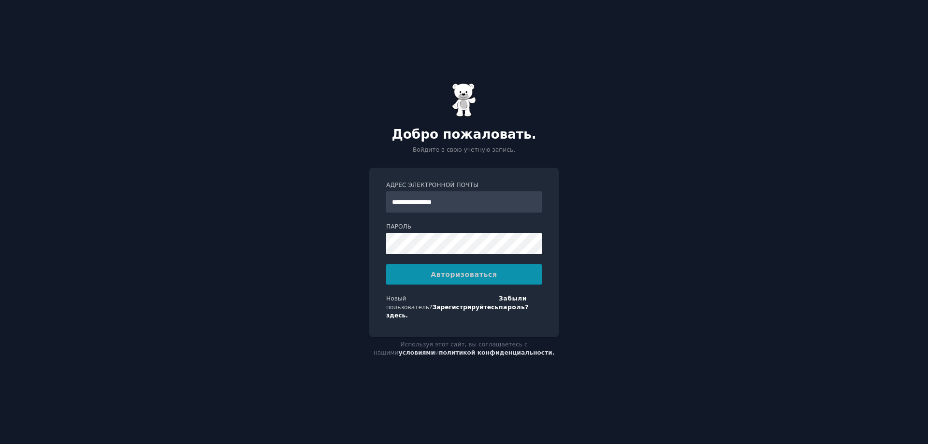  Describe the element at coordinates (417, 353) in the screenshot. I see `a: условиями` at that location.